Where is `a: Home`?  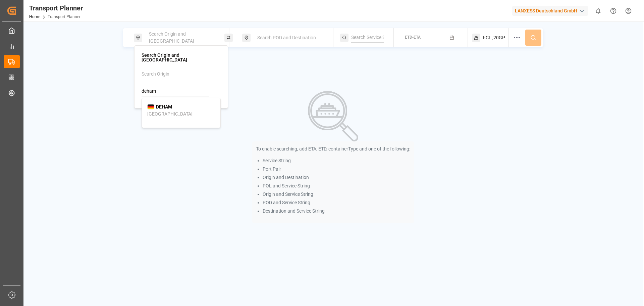
a: Home is located at coordinates (35, 17).